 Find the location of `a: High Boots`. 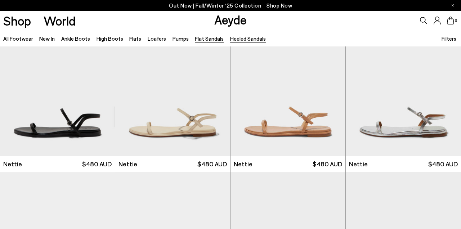

a: High Boots is located at coordinates (110, 39).